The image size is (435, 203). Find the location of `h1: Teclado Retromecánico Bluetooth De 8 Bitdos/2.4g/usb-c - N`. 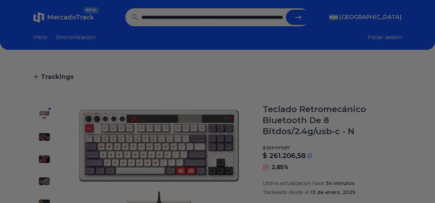

h1: Teclado Retromecánico Bluetooth De 8 Bitdos/2.4g/usb-c - N is located at coordinates (332, 120).